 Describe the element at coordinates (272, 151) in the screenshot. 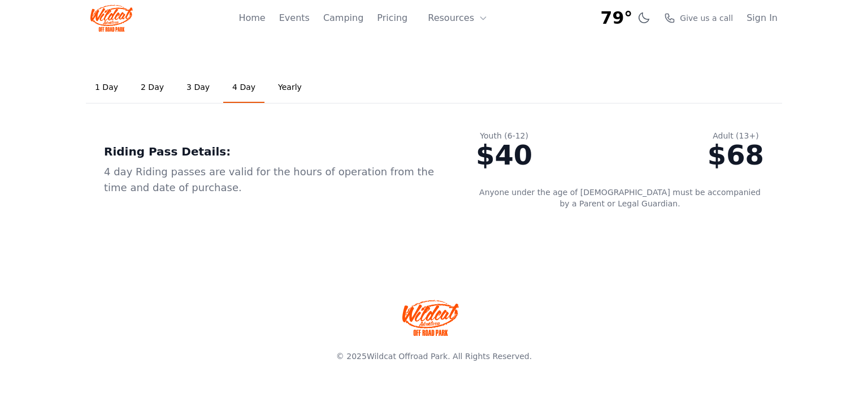

I see `div: Riding Pass Details:` at that location.